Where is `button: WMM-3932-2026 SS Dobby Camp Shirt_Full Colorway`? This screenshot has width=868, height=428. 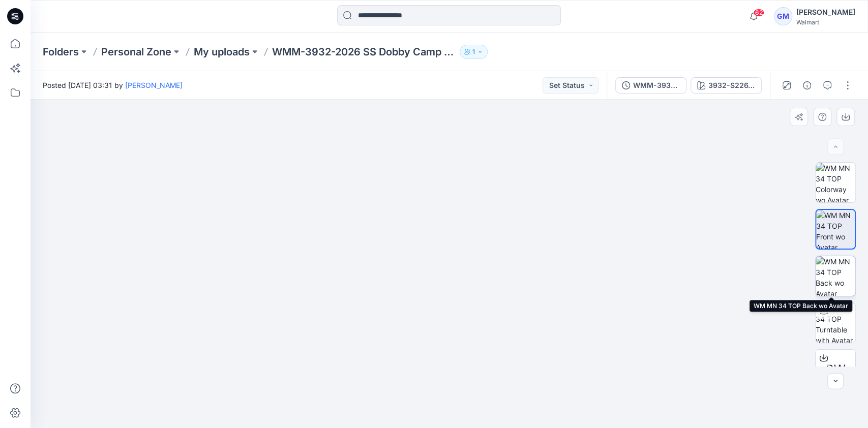 button: WMM-3932-2026 SS Dobby Camp Shirt_Full Colorway is located at coordinates (651, 85).